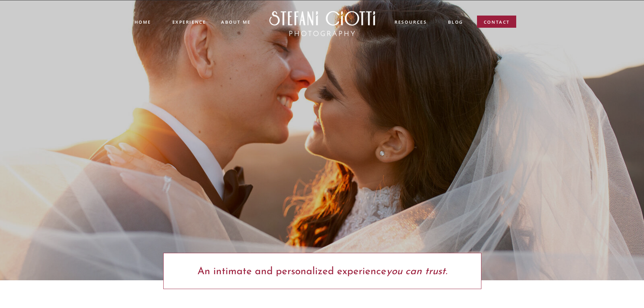 This screenshot has height=308, width=644. I want to click on nav: blog, so click(455, 22).